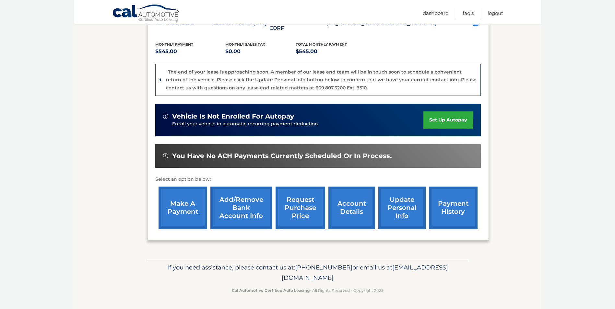  What do you see at coordinates (233, 116) in the screenshot?
I see `span: vehicle is not enrolled for autopay` at bounding box center [233, 116].